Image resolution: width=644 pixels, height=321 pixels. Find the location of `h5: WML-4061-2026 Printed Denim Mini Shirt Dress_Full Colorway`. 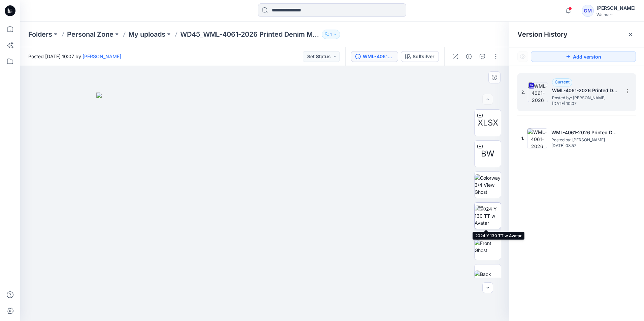

h5: WML-4061-2026 Printed Denim Mini Shirt Dress_Full Colorway is located at coordinates (585, 90).